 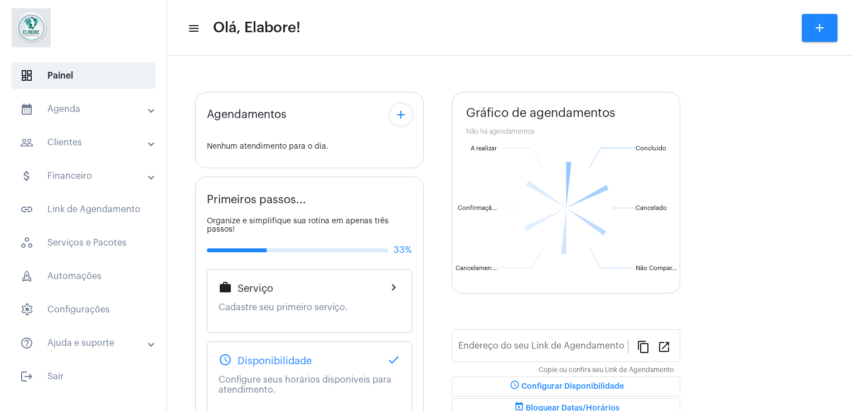 What do you see at coordinates (83, 243) in the screenshot?
I see `span: Serviços e Pacotes` at bounding box center [83, 243].